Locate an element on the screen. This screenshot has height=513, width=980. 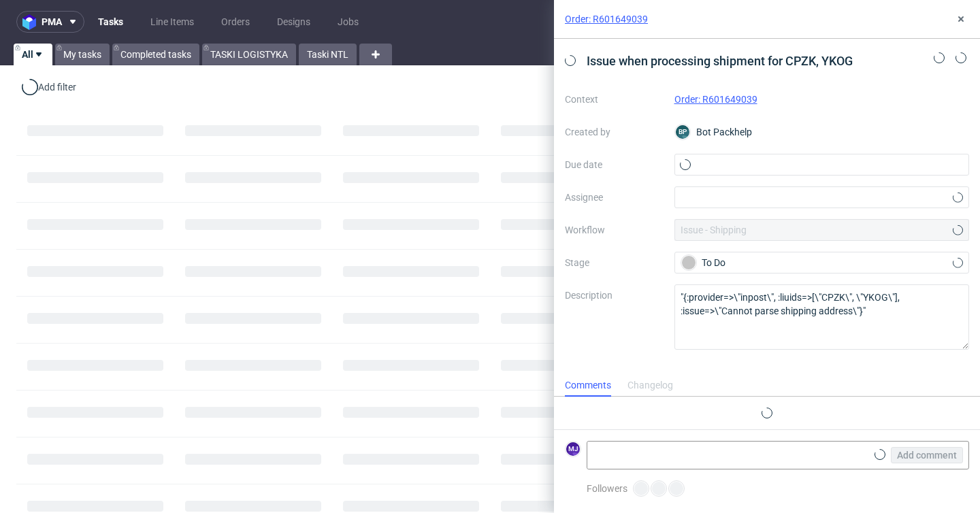
a: Line Items is located at coordinates (172, 22).